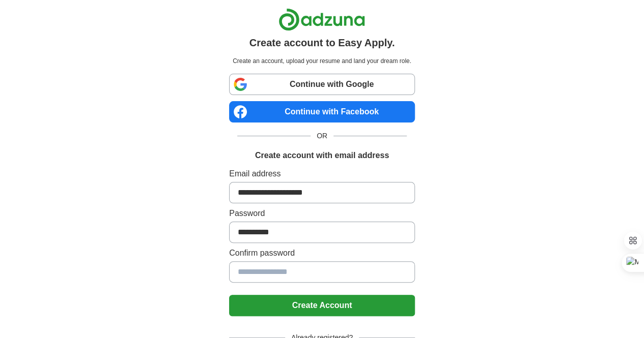 Image resolution: width=644 pixels, height=338 pixels. What do you see at coordinates (322, 19) in the screenshot?
I see `img: Adzuna logo` at bounding box center [322, 19].